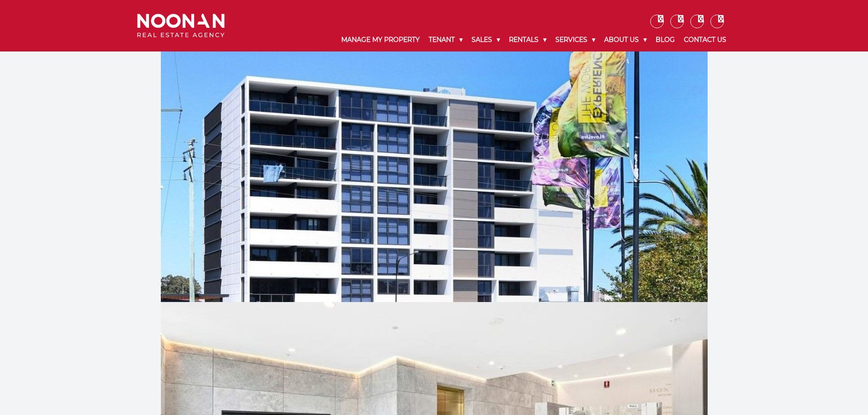 Image resolution: width=868 pixels, height=415 pixels. Describe the element at coordinates (575, 40) in the screenshot. I see `a: Services` at that location.